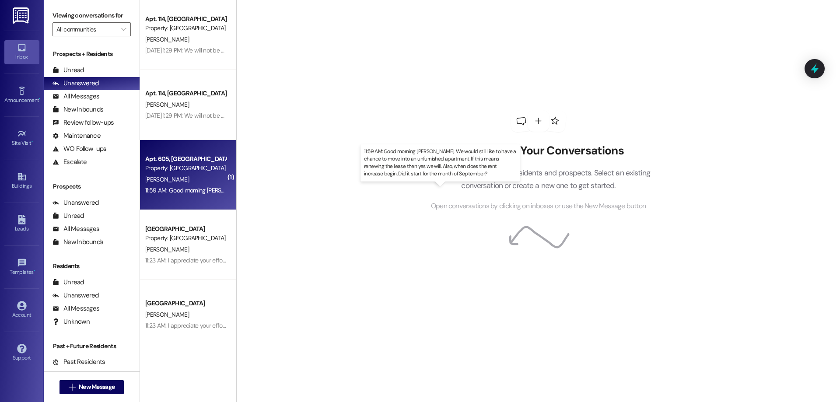 The image size is (840, 402). I want to click on div: Maintenance, so click(77, 136).